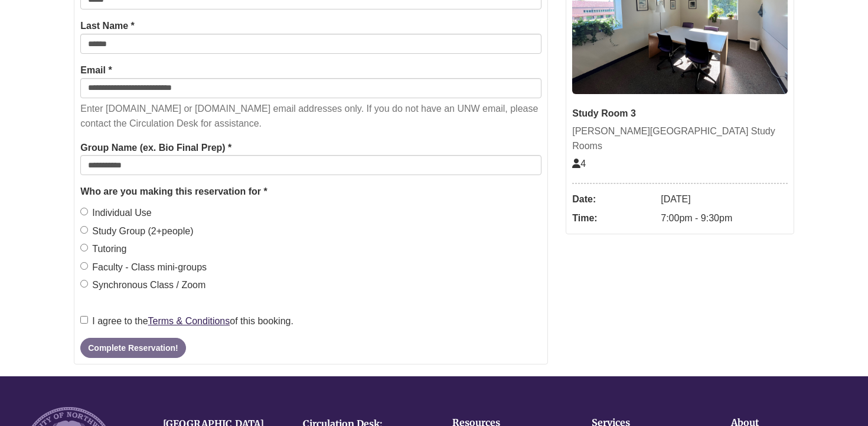 The width and height of the screenshot is (868, 426). What do you see at coordinates (155, 148) in the screenshot?
I see `label: Group Name (ex. Bio Final Prep) *` at bounding box center [155, 148].